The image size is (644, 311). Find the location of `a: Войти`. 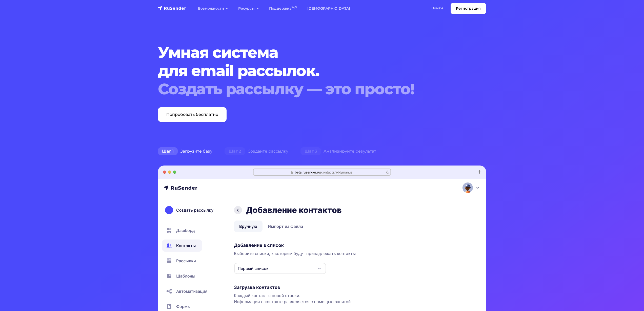

a: Войти is located at coordinates (438, 8).